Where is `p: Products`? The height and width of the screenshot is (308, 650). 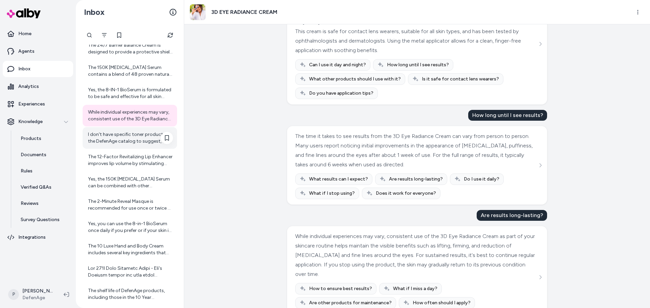 p: Products is located at coordinates (31, 139).